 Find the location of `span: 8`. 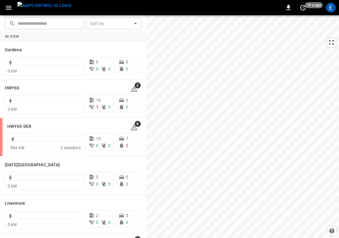

span: 8 is located at coordinates (138, 124).